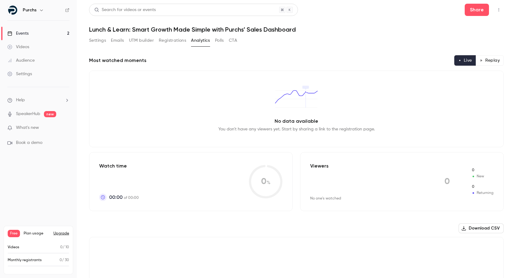 Image resolution: width=516 pixels, height=278 pixels. I want to click on button: Share, so click(476, 10).